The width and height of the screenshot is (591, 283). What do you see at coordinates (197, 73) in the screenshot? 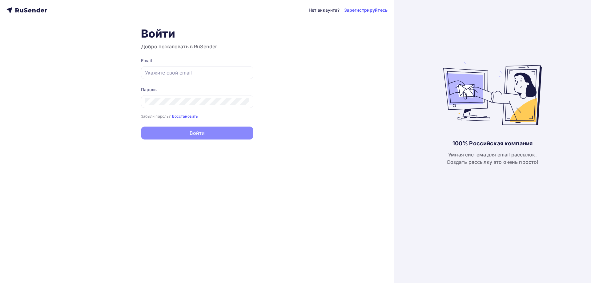
I see `input: Укажите свой email` at bounding box center [197, 73].